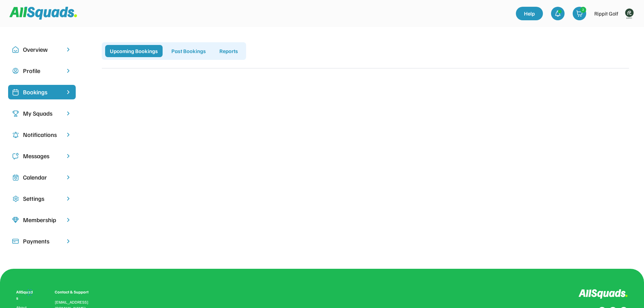 Image resolution: width=644 pixels, height=308 pixels. Describe the element at coordinates (16, 178) in the screenshot. I see `img: Icon%20copy%207.svg` at that location.